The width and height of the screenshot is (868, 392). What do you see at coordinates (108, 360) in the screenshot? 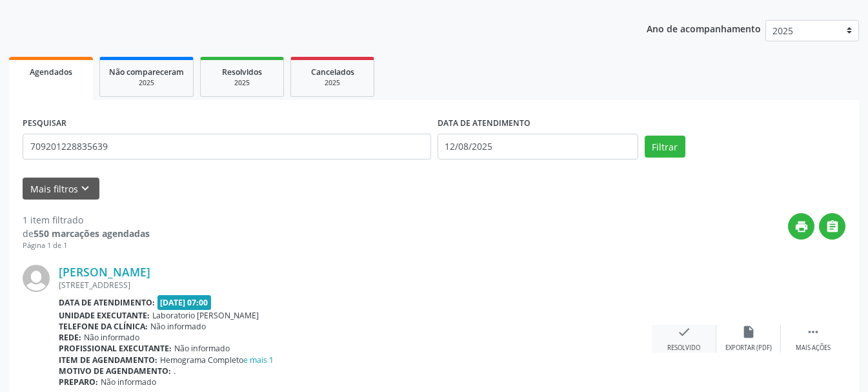
I see `b: Item de agendamento:` at bounding box center [108, 360].